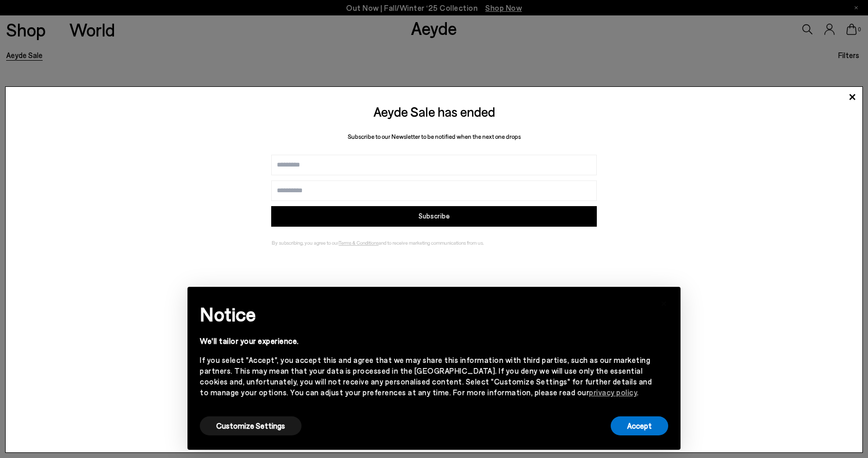  I want to click on span: By subscribing, you agree to our, so click(305, 243).